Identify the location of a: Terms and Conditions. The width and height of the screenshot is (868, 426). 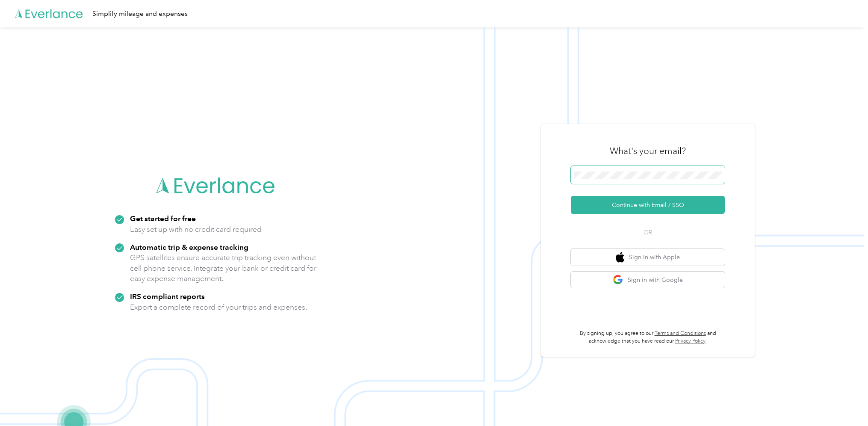
(680, 333).